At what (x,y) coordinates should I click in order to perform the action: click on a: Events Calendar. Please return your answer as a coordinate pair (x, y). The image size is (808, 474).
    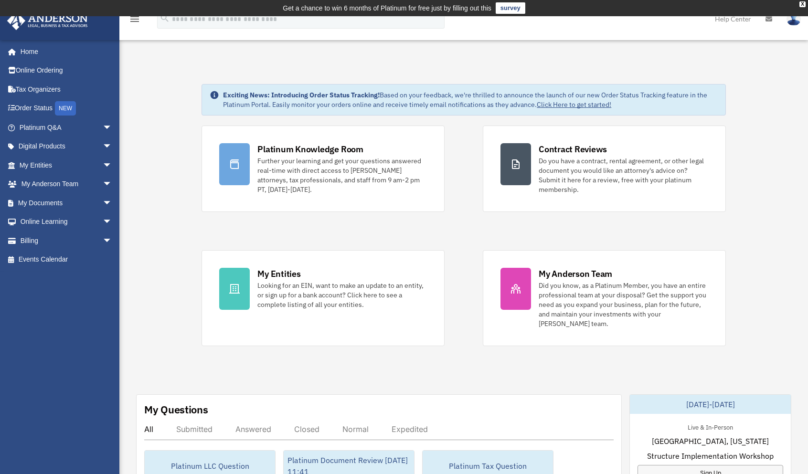
    Looking at the image, I should click on (66, 260).